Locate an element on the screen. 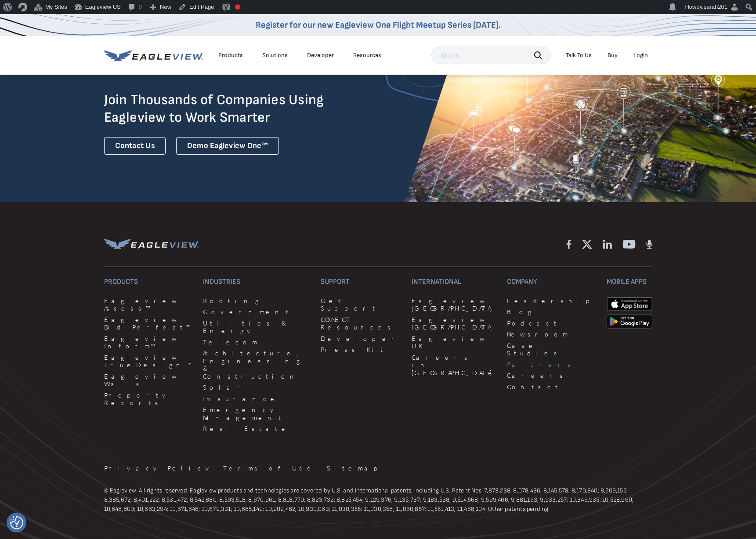 This screenshot has height=539, width=756. button: Consent Preferences is located at coordinates (17, 523).